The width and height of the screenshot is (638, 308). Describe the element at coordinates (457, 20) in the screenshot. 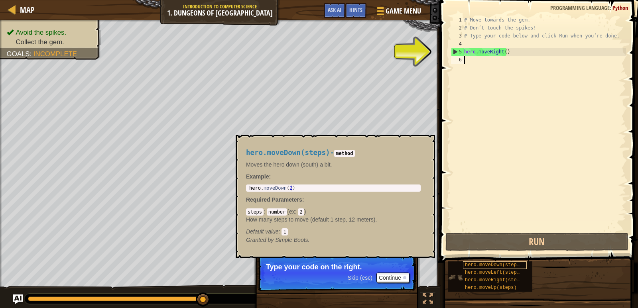

I see `div: 1` at that location.